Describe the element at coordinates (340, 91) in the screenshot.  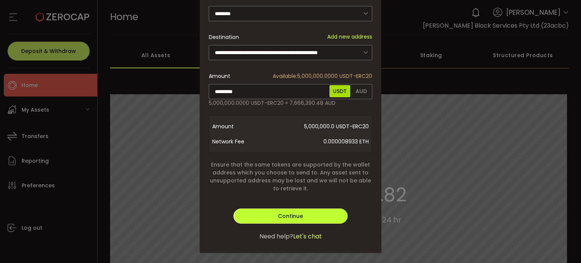
I see `span: USDT` at that location.